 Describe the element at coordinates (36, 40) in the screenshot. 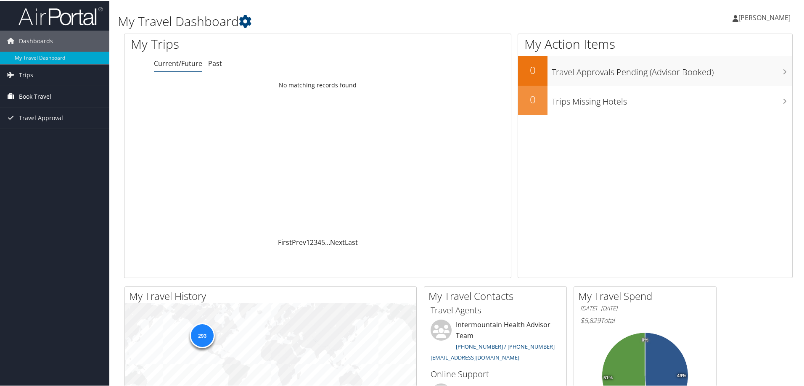

I see `span: Dashboards` at that location.